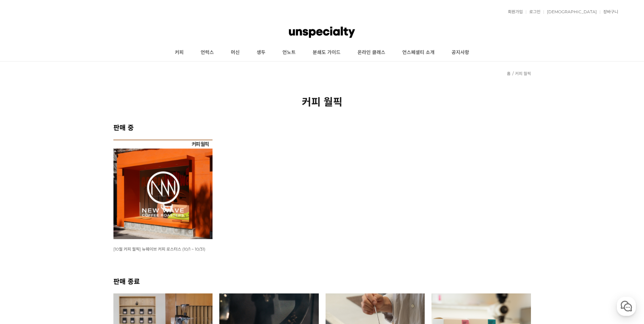 This screenshot has height=324, width=644. I want to click on a: [10월 커피 월픽] 뉴웨이브 커피 로스터스 (10/1 ~ 10/31), so click(159, 249).